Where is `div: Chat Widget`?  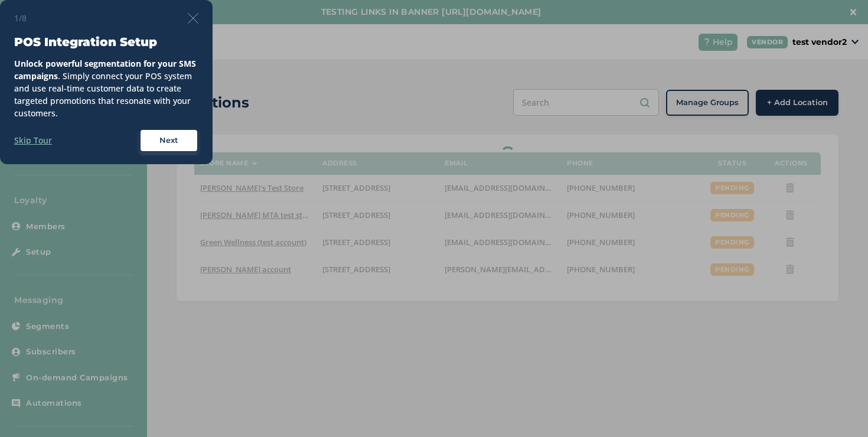
div: Chat Widget is located at coordinates (838, 409).